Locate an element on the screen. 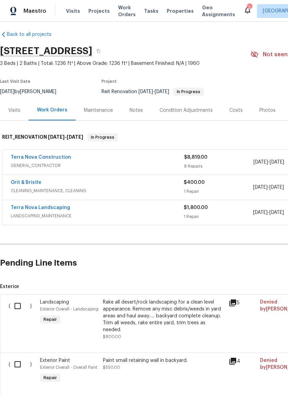 The width and height of the screenshot is (288, 395). span: Tasks is located at coordinates (151, 11).